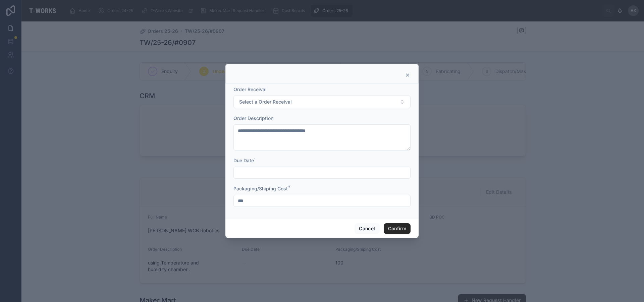 Image resolution: width=644 pixels, height=302 pixels. I want to click on span: Due Date`, so click(245, 160).